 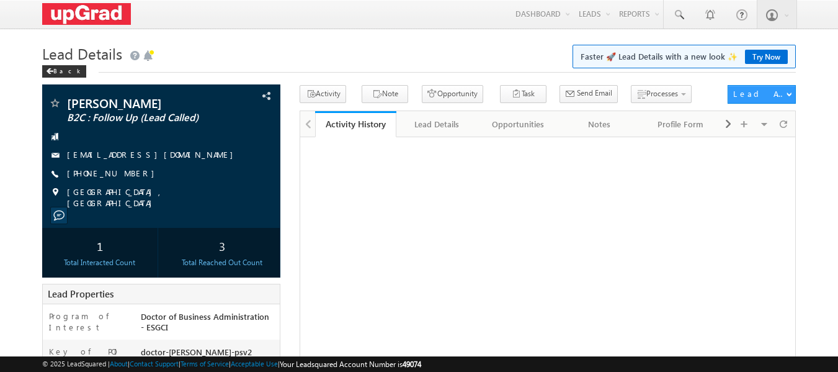 What do you see at coordinates (436, 124) in the screenshot?
I see `div: Lead Details` at bounding box center [436, 124].